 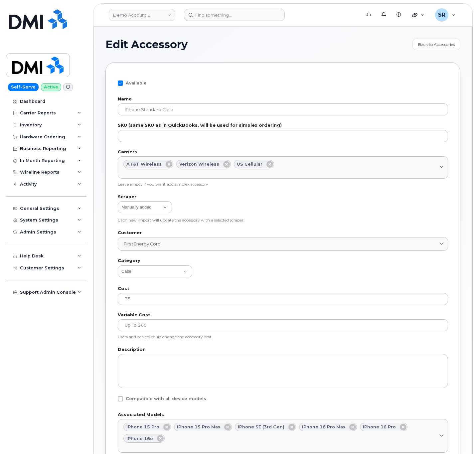 I want to click on label: Carriers, so click(x=283, y=152).